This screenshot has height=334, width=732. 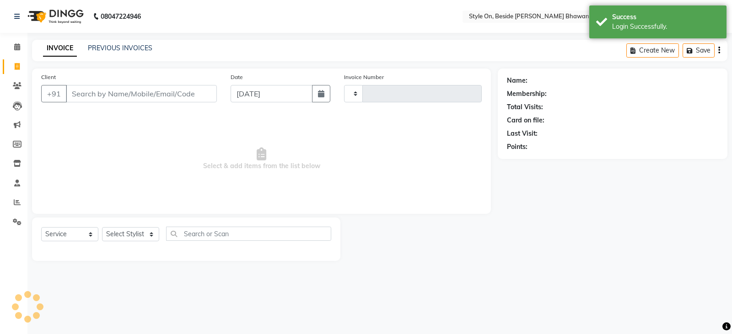 What do you see at coordinates (652, 50) in the screenshot?
I see `button: Create New` at bounding box center [652, 50].